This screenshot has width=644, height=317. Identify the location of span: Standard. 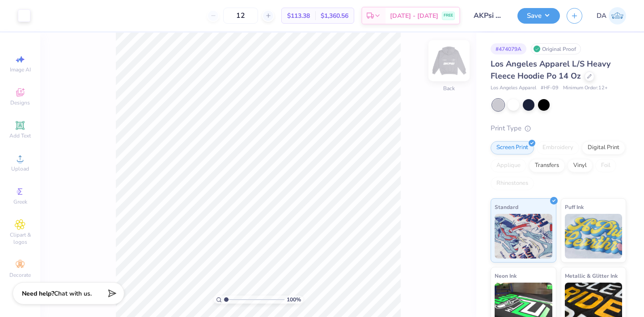
(506, 207).